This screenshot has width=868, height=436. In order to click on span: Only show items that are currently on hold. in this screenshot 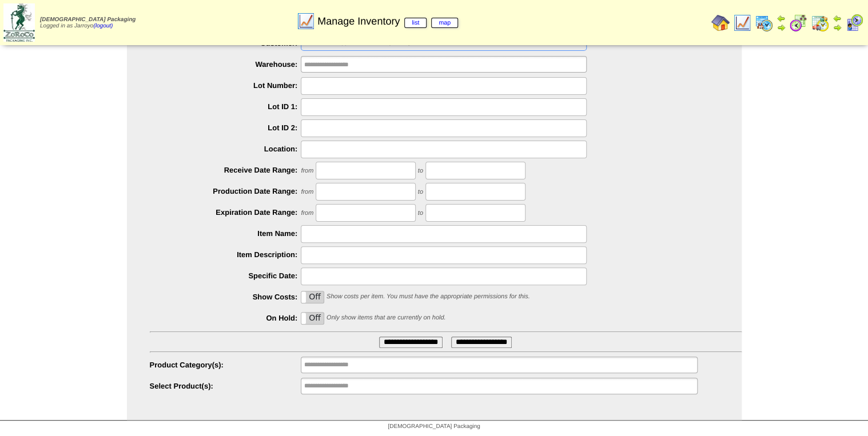, I will do `click(386, 318)`.